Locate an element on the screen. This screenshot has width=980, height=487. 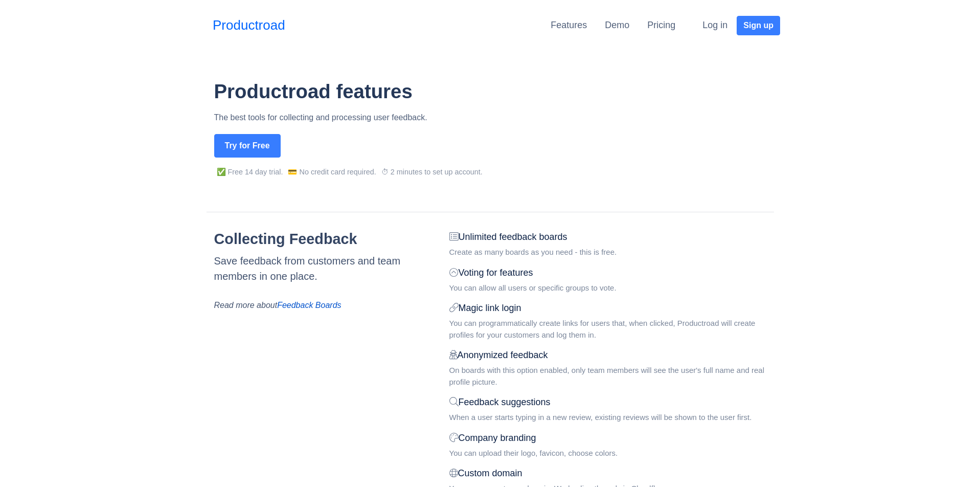
div: Unlimited feedback boards is located at coordinates (611, 237).